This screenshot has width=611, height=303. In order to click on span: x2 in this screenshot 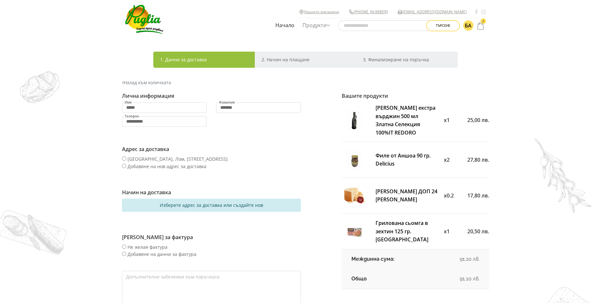, I will do `click(447, 160)`.